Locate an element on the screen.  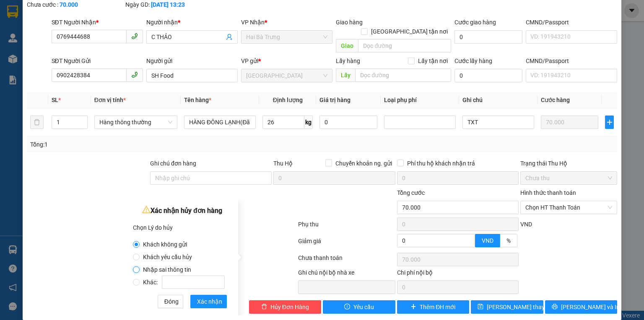
input: VD: Bàn, Ghế is located at coordinates (220, 122).